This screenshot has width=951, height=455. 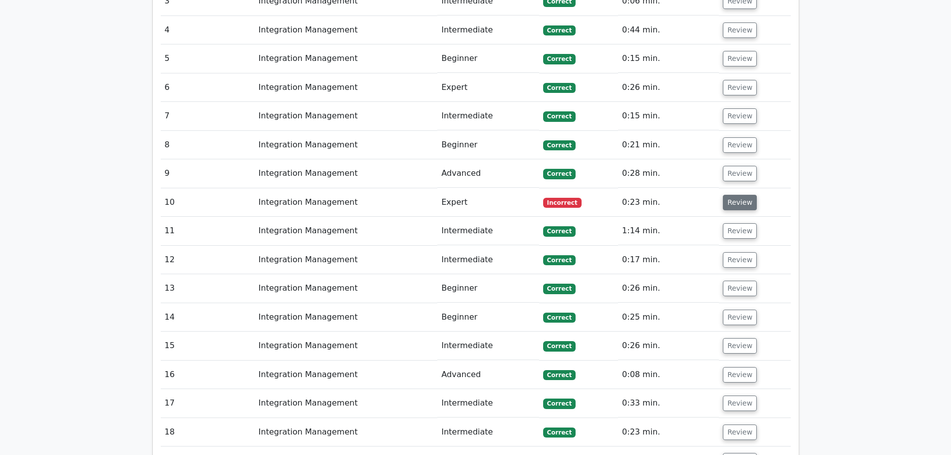 I want to click on td: 8, so click(x=208, y=145).